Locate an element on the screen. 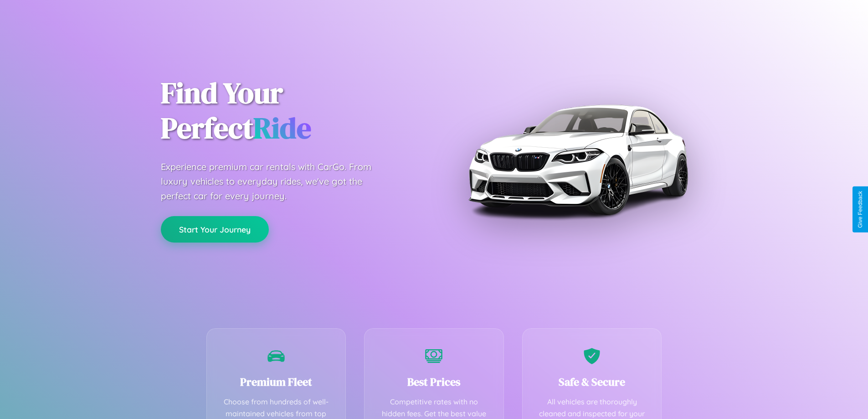  h3: Premium Fleet is located at coordinates (276, 382).